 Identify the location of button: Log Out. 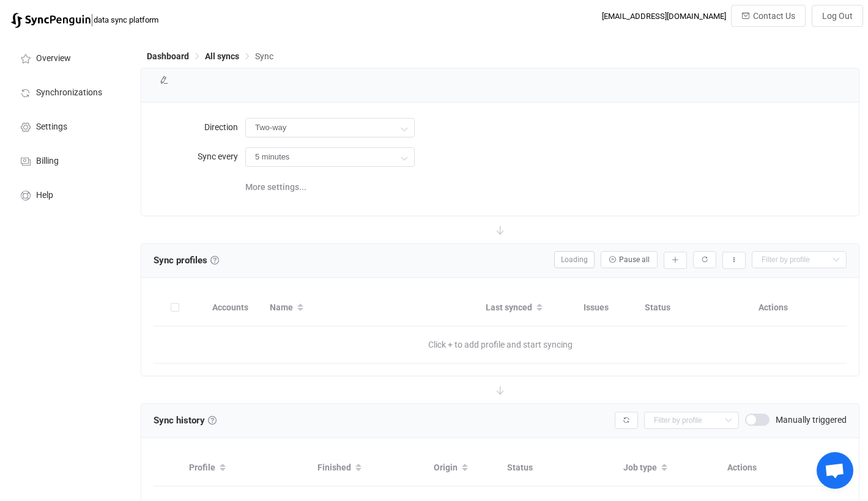
(837, 16).